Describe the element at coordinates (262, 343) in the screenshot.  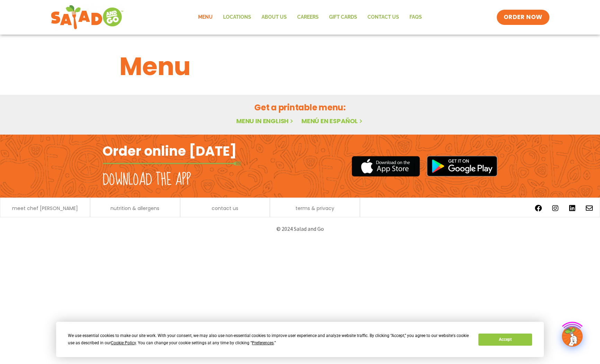
I see `span: Preferences` at that location.